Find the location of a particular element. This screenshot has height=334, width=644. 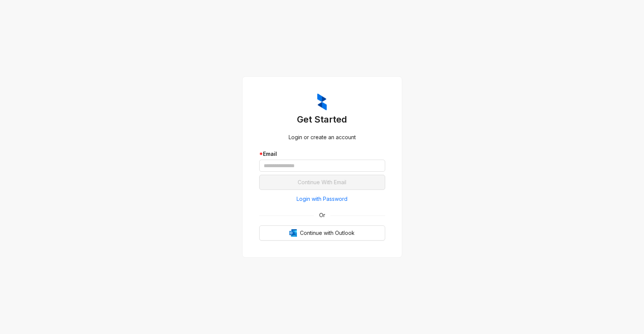

div: Login or create an account is located at coordinates (322, 137).